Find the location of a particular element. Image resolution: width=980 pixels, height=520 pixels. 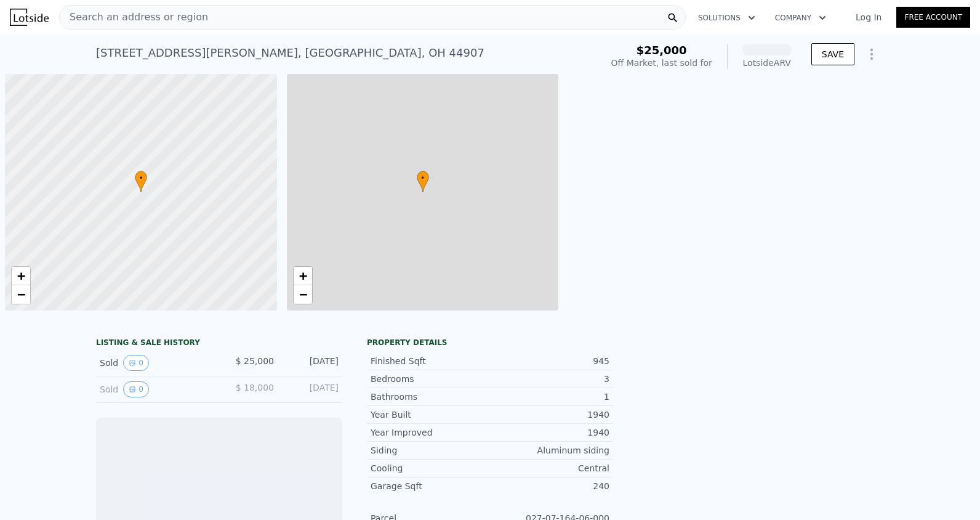

span: $ 18,000 is located at coordinates (255, 387).